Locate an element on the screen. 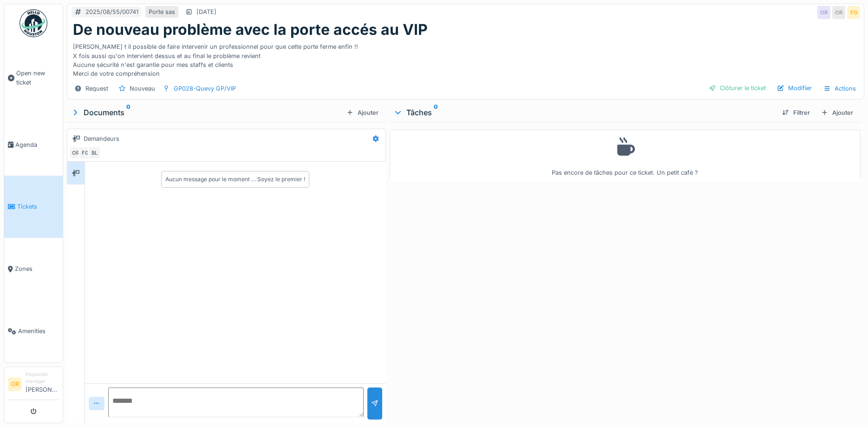  div: Tâches is located at coordinates (584, 112).